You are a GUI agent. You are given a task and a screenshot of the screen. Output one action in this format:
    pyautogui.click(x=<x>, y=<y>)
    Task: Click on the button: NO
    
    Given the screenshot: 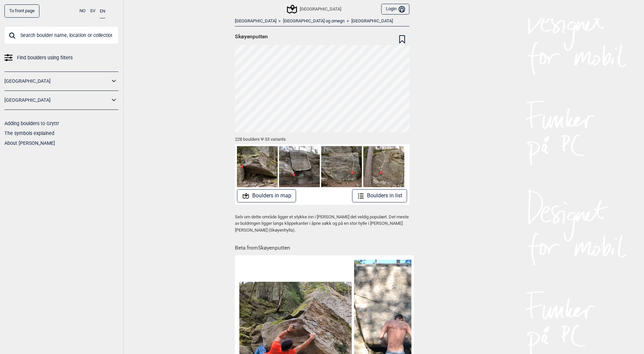 What is the action you would take?
    pyautogui.click(x=82, y=11)
    